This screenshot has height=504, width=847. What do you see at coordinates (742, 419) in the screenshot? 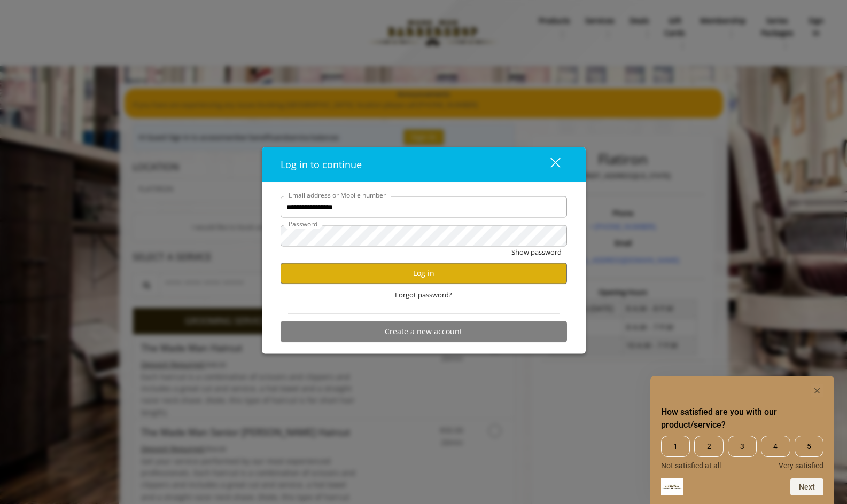
I see `h2: How satisfied are you with our product/service? Select an option from 1 to 5, with 1 being Not sa...` at bounding box center [742, 419].